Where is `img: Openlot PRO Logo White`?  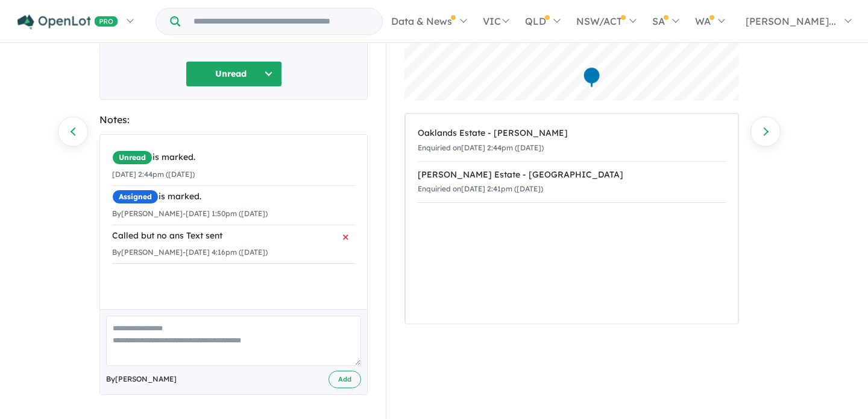 img: Openlot PRO Logo White is located at coordinates (67, 22).